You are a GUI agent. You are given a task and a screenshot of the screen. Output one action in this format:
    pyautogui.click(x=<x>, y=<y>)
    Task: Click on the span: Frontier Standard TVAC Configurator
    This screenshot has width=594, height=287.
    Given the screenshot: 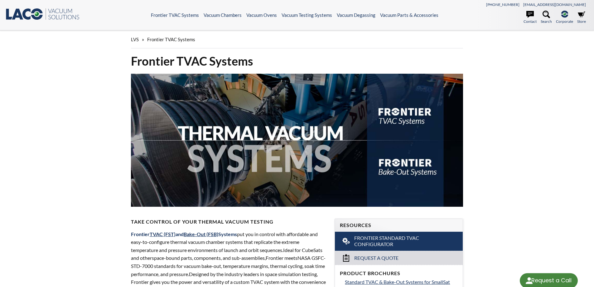 What is the action you would take?
    pyautogui.click(x=399, y=241)
    